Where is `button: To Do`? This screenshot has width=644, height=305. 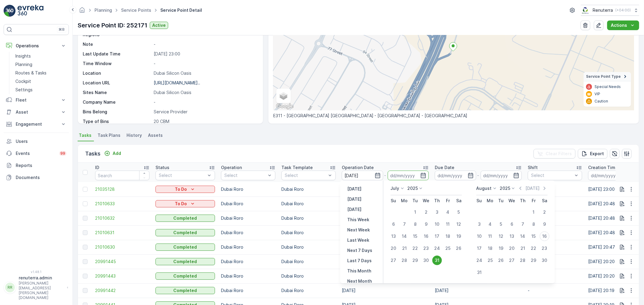 button: To Do is located at coordinates (185, 204).